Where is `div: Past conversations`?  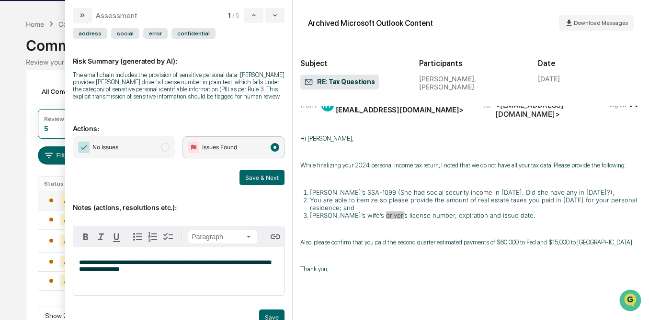
div: Past conversations is located at coordinates (37, 110).